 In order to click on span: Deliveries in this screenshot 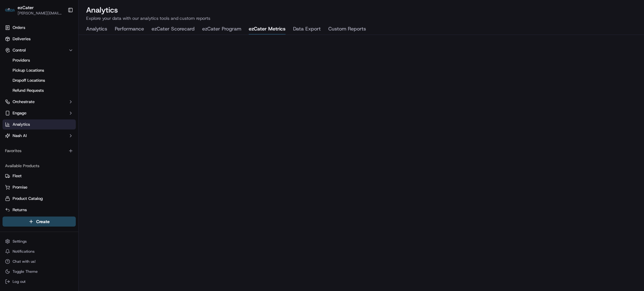, I will do `click(22, 39)`.